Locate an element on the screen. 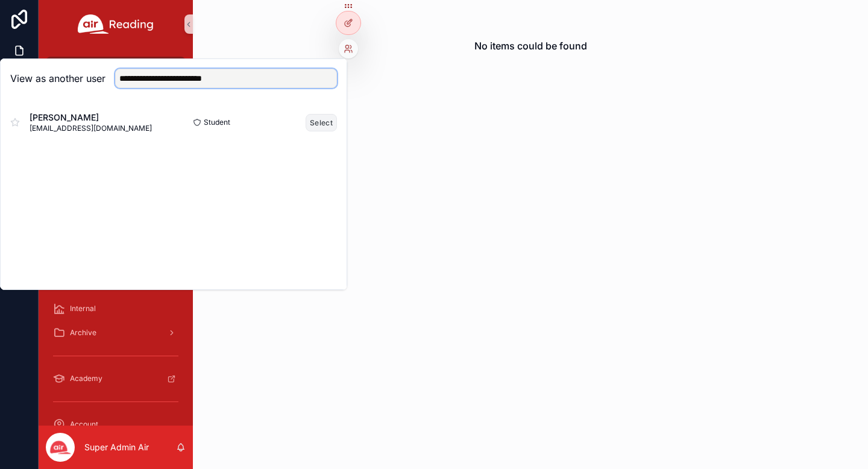 Image resolution: width=868 pixels, height=469 pixels. h2: No items could be found is located at coordinates (530, 46).